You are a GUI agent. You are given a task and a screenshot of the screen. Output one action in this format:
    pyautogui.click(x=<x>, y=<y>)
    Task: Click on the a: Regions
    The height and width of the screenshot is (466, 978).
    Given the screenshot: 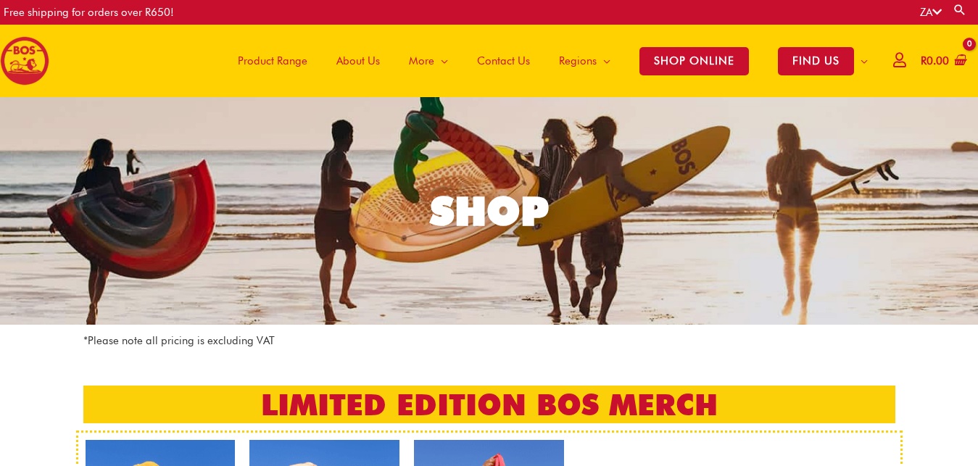 What is the action you would take?
    pyautogui.click(x=584, y=61)
    